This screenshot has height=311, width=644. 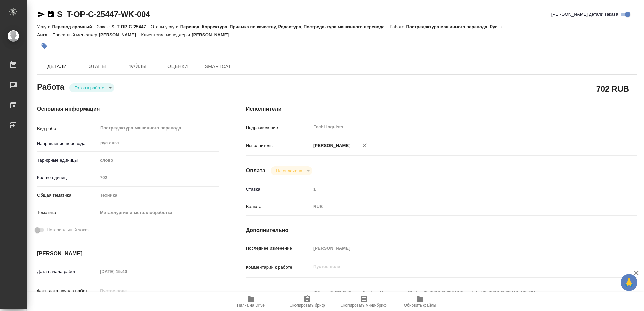 I want to click on button: Скопировать бриф, so click(x=307, y=302).